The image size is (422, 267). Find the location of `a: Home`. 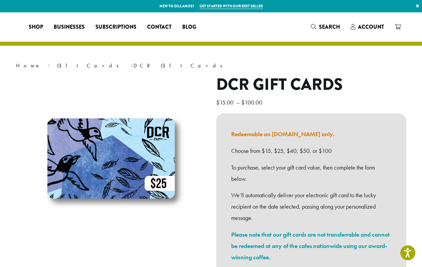

a: Home is located at coordinates (28, 65).